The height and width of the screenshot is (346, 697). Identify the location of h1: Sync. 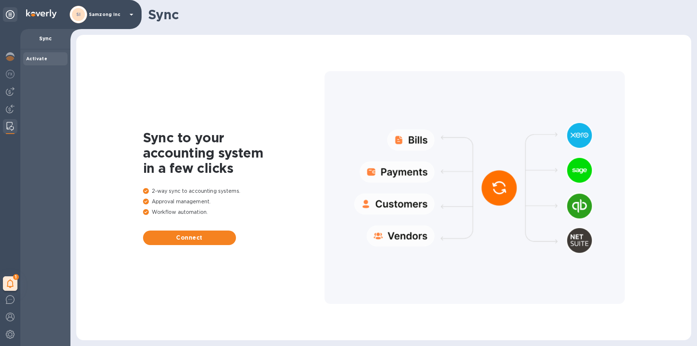
(417, 15).